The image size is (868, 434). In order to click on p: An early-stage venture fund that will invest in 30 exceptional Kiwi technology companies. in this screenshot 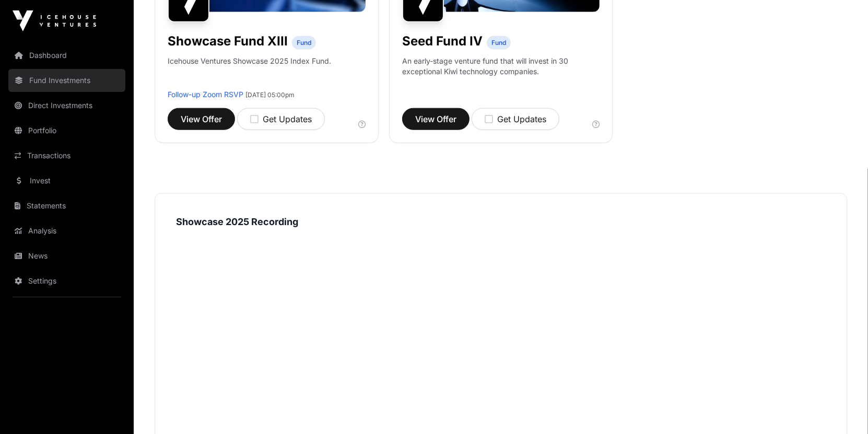, I will do `click(501, 66)`.